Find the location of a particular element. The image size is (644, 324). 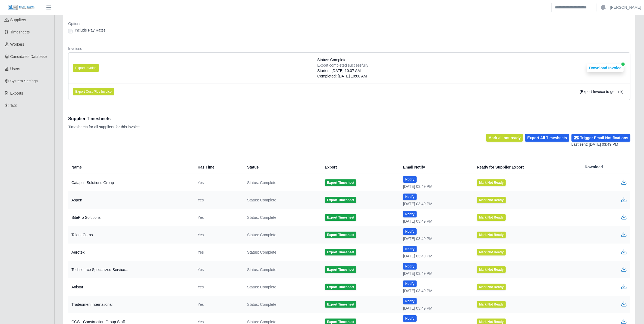

span: Suppliers is located at coordinates (18, 20).